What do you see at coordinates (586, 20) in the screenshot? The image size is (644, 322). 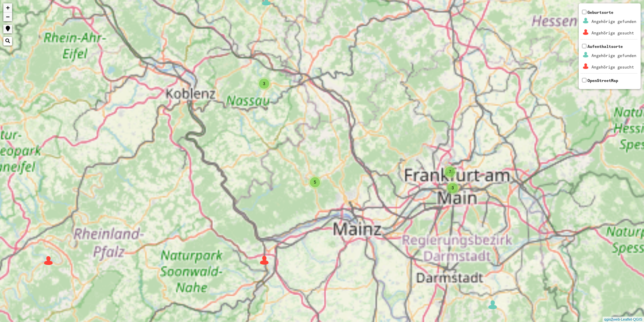 I see `img: Geburtsorte_2_Angeh%C3%B6rigegefunden0.png` at bounding box center [586, 20].